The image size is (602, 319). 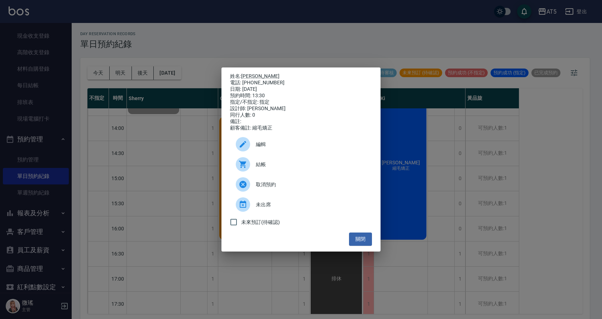 What do you see at coordinates (301, 164) in the screenshot?
I see `div: 結帳` at bounding box center [301, 164].